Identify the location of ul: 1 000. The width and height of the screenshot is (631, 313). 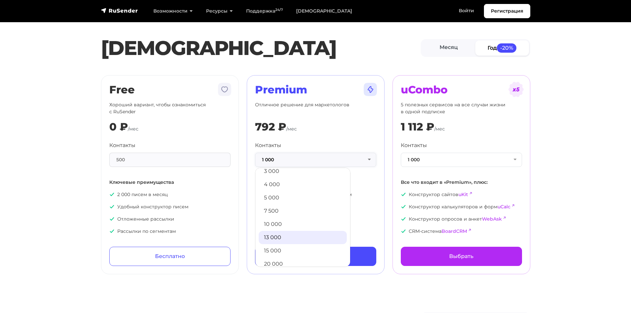
(303, 217).